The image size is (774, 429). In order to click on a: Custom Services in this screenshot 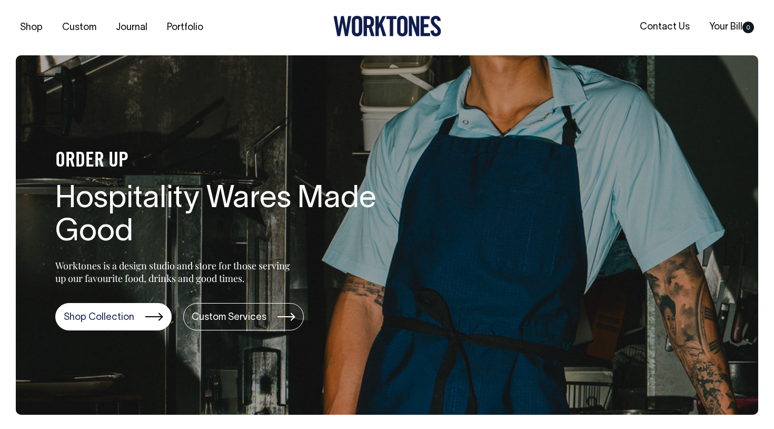, I will do `click(243, 317)`.